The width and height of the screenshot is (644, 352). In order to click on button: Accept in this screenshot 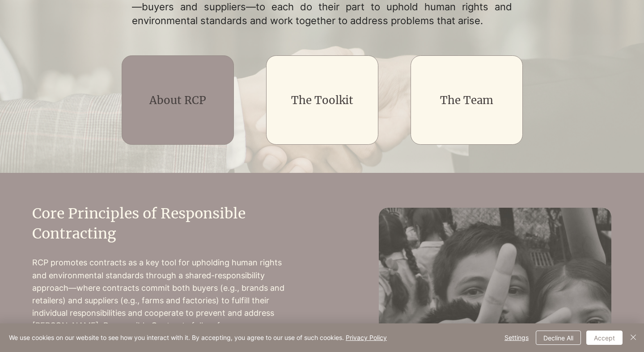, I will do `click(604, 338)`.